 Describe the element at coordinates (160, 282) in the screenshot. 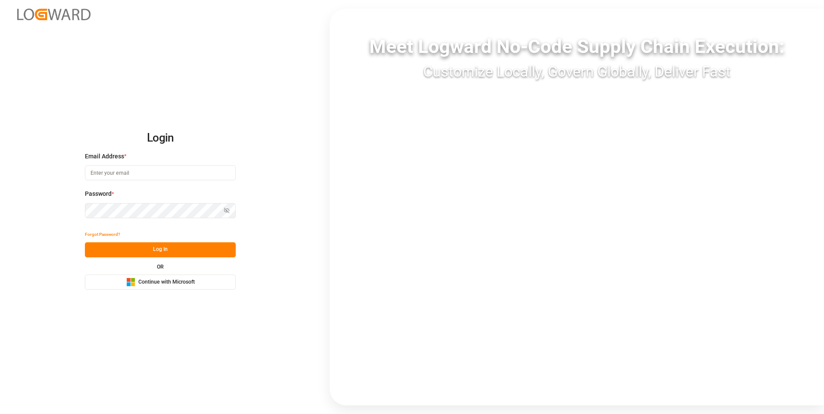

I see `button: Continue with Microsoft` at that location.